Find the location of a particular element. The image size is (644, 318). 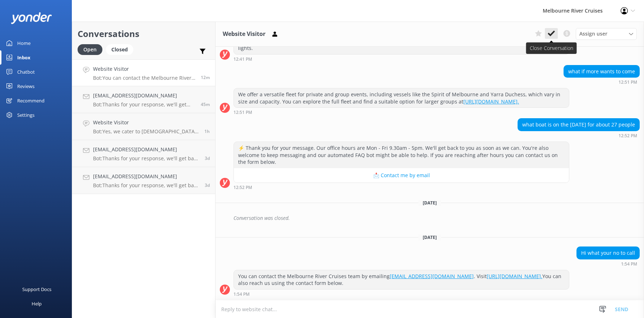

div: Closed is located at coordinates (119, 49).